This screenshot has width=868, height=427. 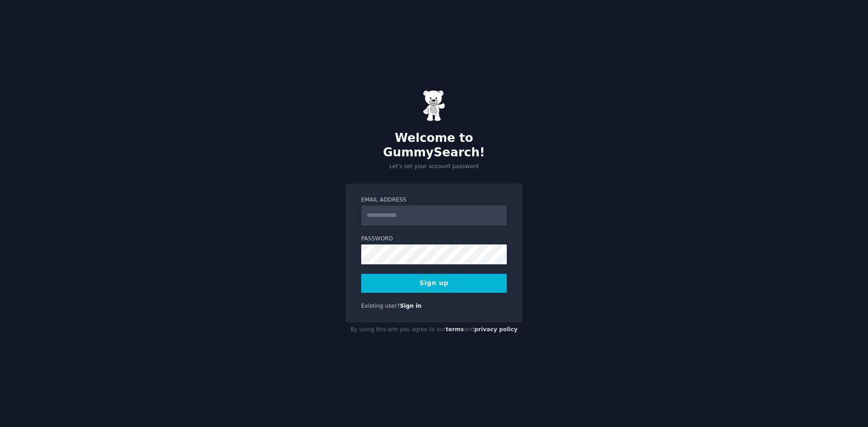 I want to click on img: Gummy Bear, so click(x=434, y=106).